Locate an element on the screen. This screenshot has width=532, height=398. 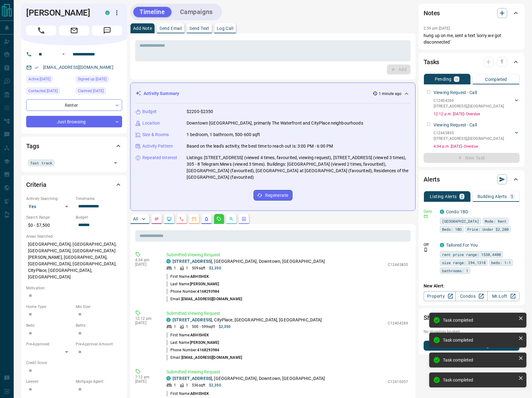
h2: Tags is located at coordinates (33, 146).